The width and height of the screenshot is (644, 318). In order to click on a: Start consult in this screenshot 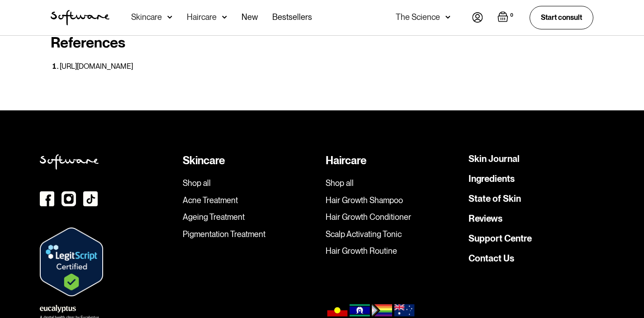, I will do `click(561, 17)`.